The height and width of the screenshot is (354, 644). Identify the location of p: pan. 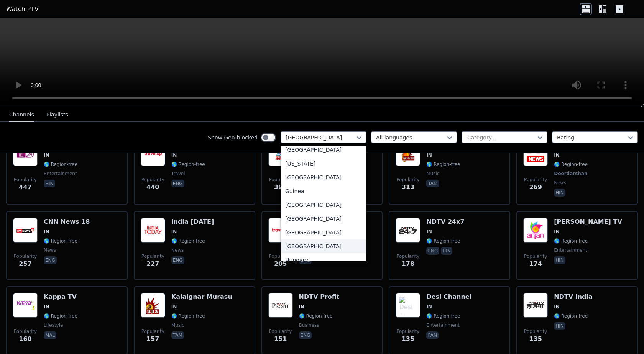
(432, 335).